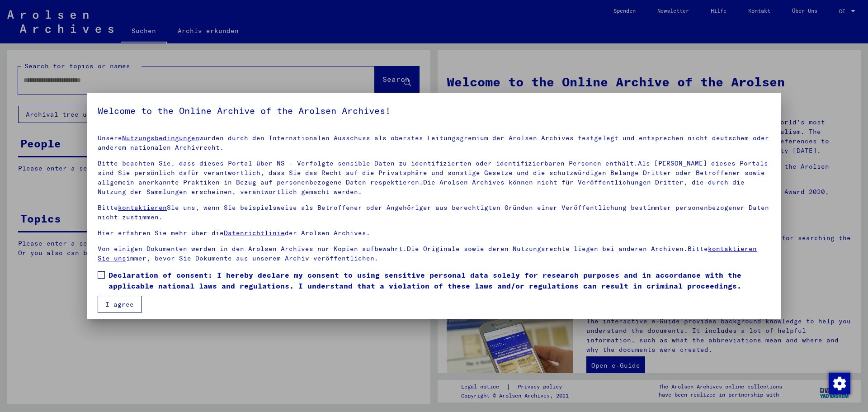 This screenshot has height=412, width=868. What do you see at coordinates (254, 233) in the screenshot?
I see `a: Datenrichtlinie` at bounding box center [254, 233].